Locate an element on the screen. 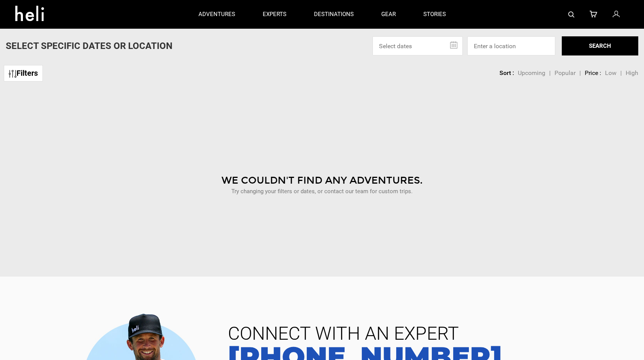 Image resolution: width=644 pixels, height=360 pixels. img: btn-icon.svg is located at coordinates (12, 73).